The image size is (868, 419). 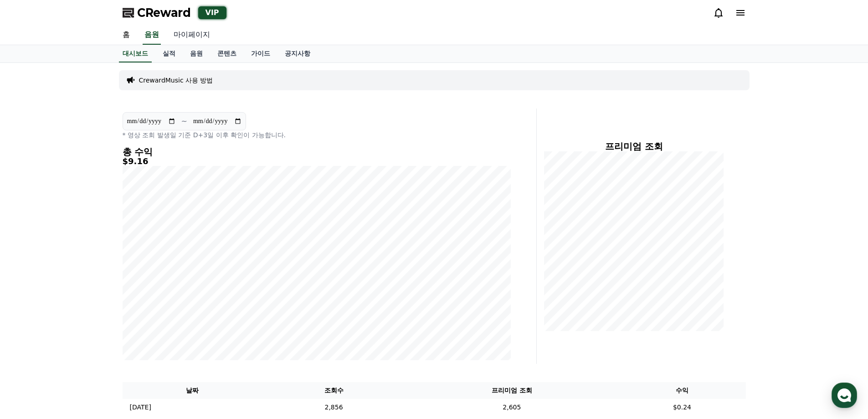 I want to click on span: 대화, so click(x=89, y=307).